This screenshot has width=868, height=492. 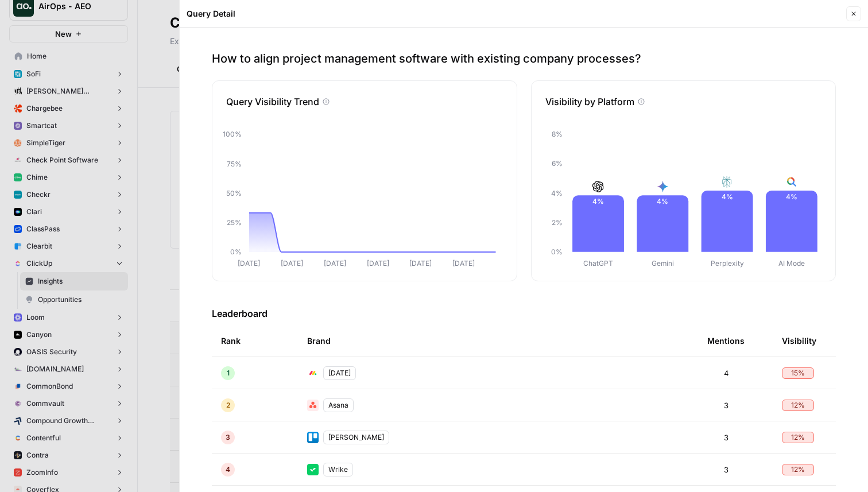 What do you see at coordinates (313, 470) in the screenshot?
I see `img: 38hturkwgamgyxz8tysiotw05f3x` at bounding box center [313, 470].